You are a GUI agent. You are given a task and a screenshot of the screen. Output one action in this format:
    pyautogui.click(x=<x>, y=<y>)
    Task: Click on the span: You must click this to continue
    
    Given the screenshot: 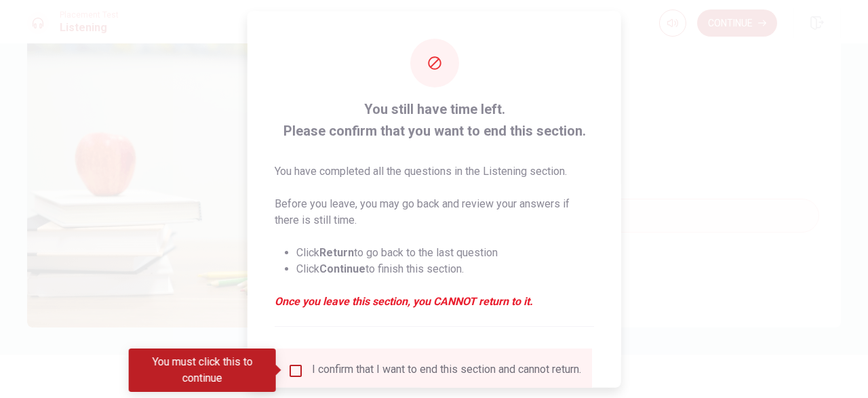 What is the action you would take?
    pyautogui.click(x=296, y=370)
    